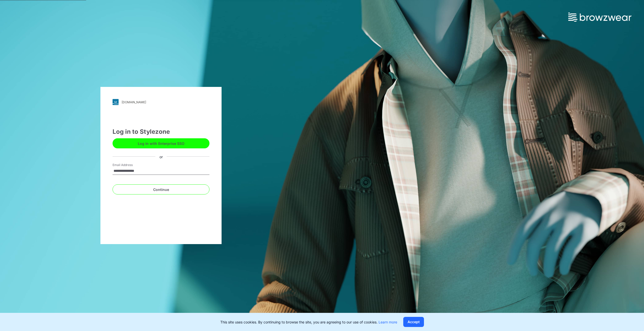  I want to click on img: browzwear-logo.73288ffb.svg, so click(600, 17).